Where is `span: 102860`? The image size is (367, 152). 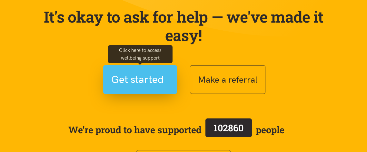 span: 102860 is located at coordinates (229, 128).